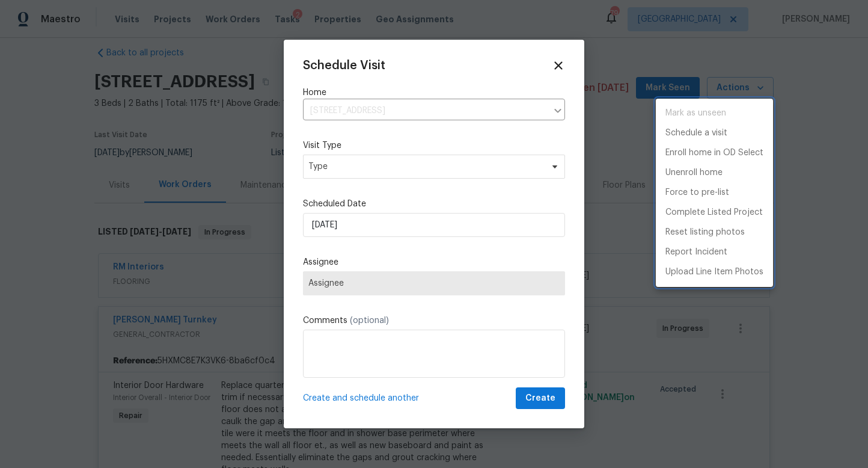  Describe the element at coordinates (696, 133) in the screenshot. I see `p: Schedule a visit` at that location.